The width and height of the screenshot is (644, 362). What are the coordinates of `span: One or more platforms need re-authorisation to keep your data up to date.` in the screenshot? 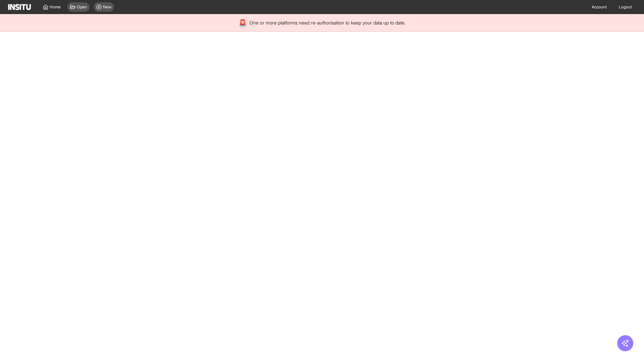 It's located at (327, 23).